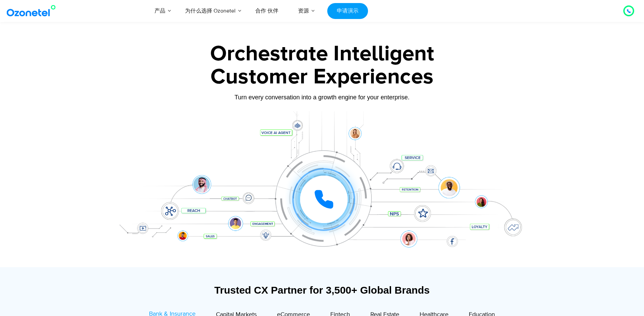 Image resolution: width=644 pixels, height=316 pixels. I want to click on a: 申请演示, so click(347, 11).